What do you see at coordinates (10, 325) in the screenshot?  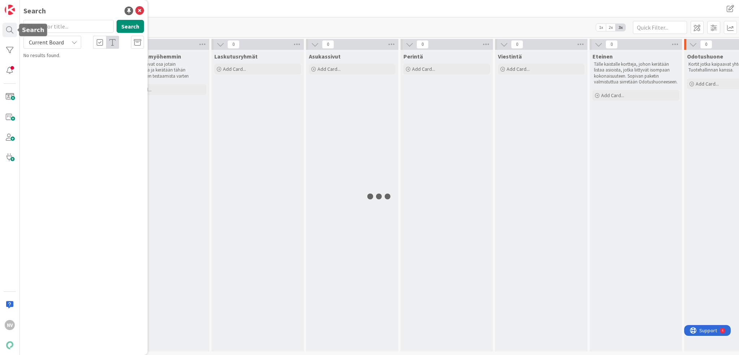 I see `div: NV` at bounding box center [10, 325].